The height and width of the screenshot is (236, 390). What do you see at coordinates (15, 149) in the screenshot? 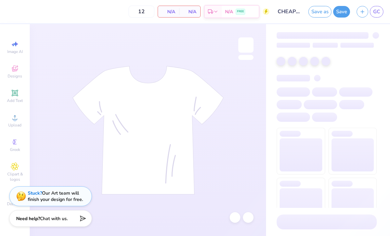
I see `span: Greek` at bounding box center [15, 149].